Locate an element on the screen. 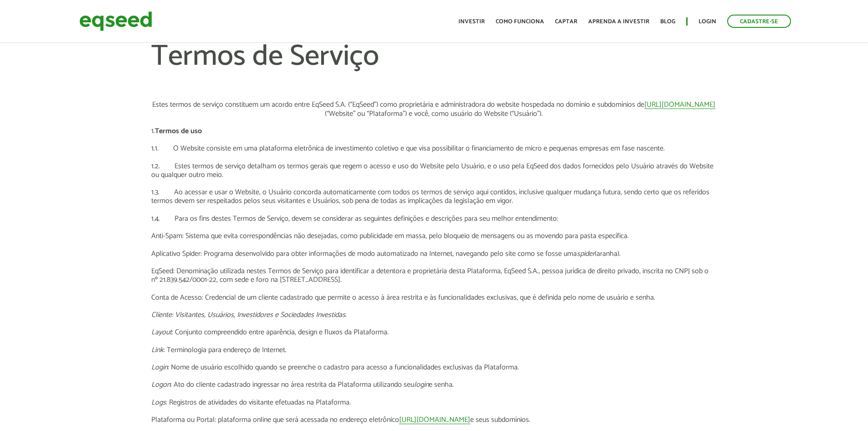 The width and height of the screenshot is (868, 431). em: login is located at coordinates (421, 384).